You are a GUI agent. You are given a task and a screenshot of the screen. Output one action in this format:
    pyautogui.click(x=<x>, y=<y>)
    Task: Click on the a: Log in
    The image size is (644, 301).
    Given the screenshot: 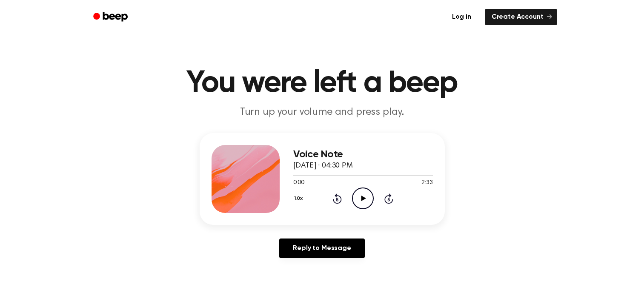 What is the action you would take?
    pyautogui.click(x=462, y=17)
    